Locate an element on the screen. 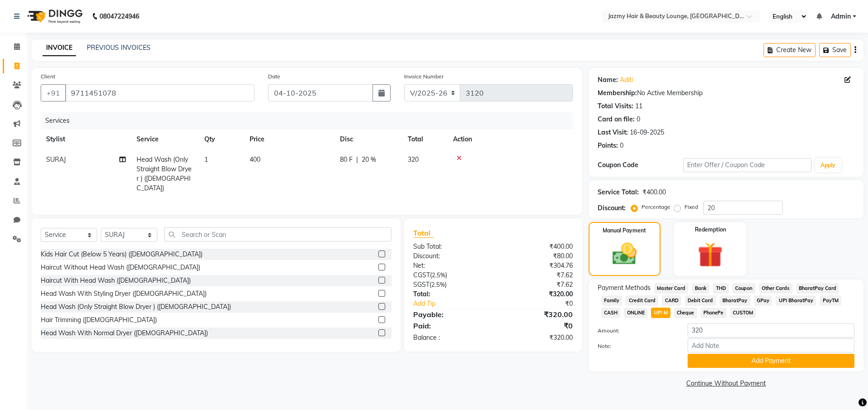 The width and height of the screenshot is (868, 410). div: Payable: is located at coordinates (449, 314).